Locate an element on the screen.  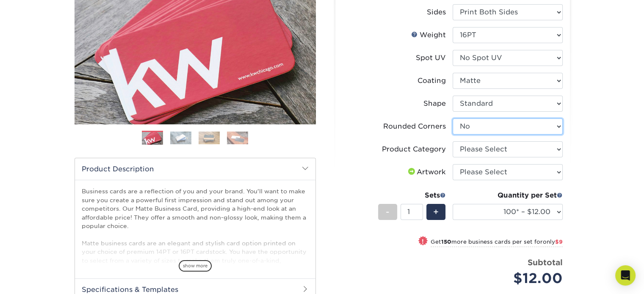
div: Sides is located at coordinates (436, 12).